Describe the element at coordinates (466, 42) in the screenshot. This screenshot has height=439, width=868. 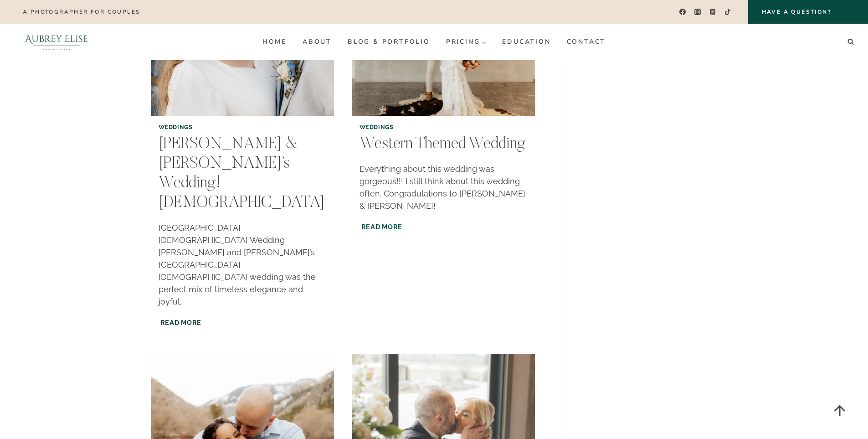
I see `button: Child menu of Pricing` at that location.